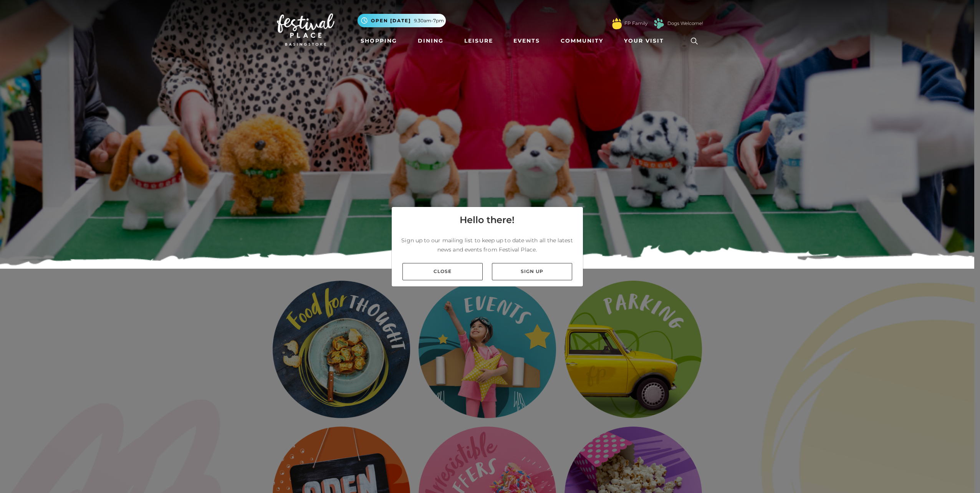  What do you see at coordinates (532, 272) in the screenshot?
I see `a: Sign up` at bounding box center [532, 272].